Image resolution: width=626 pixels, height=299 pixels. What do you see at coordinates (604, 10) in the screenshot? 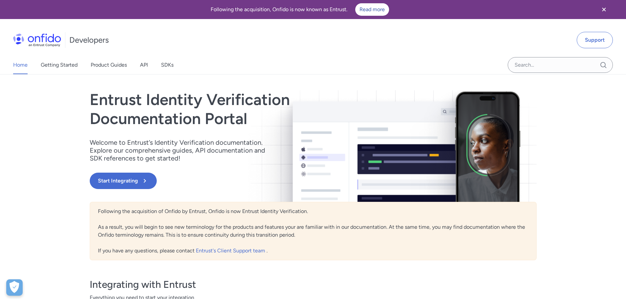
I see `button: Close banner` at bounding box center [604, 10].